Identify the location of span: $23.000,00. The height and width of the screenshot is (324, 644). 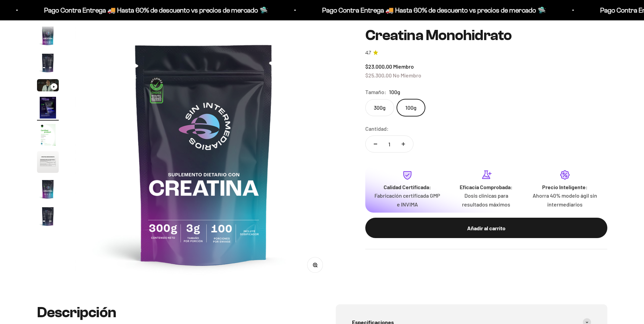
(379, 66).